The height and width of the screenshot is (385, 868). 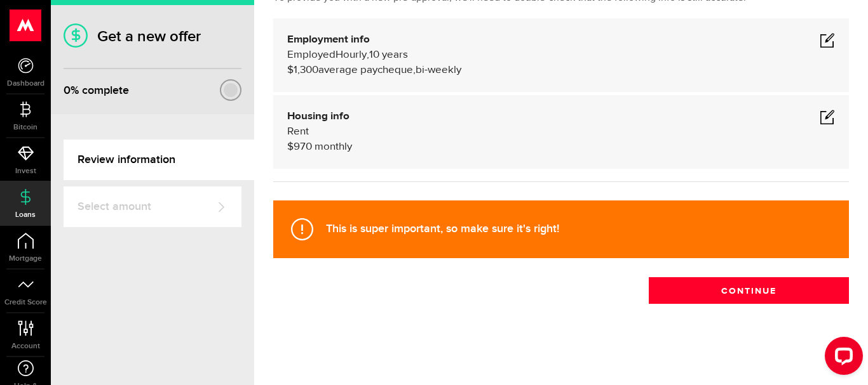 I want to click on span: bi-weekly, so click(x=438, y=70).